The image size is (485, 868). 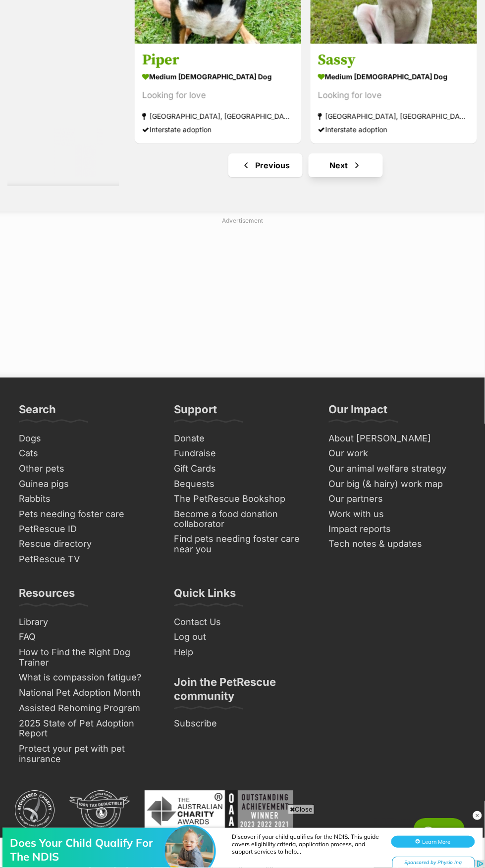 I want to click on a: Next page, so click(x=346, y=165).